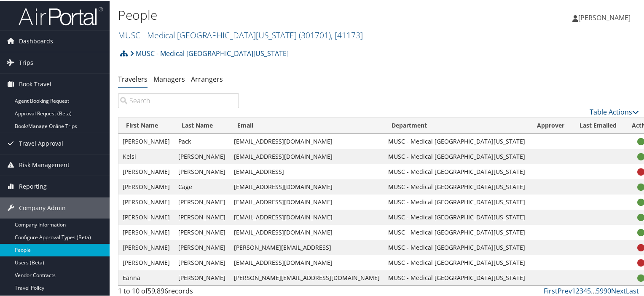 This screenshot has height=296, width=644. I want to click on th: Email: activate to sort column descending, so click(307, 125).